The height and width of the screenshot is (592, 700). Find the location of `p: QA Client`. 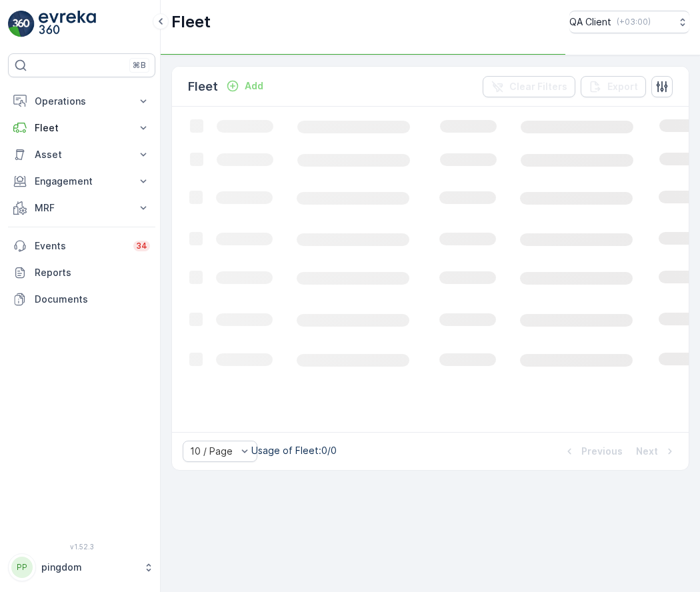

p: QA Client is located at coordinates (590, 22).